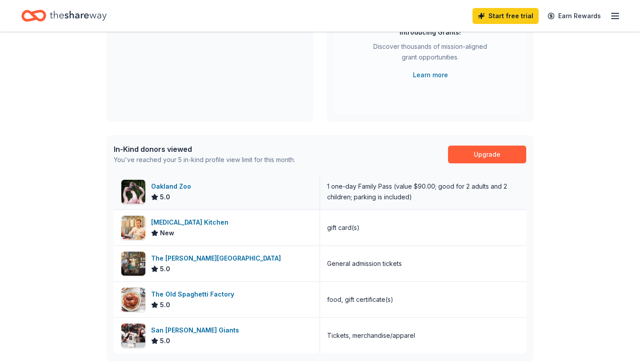 The width and height of the screenshot is (640, 364). What do you see at coordinates (430, 75) in the screenshot?
I see `a: Learn more` at bounding box center [430, 75].